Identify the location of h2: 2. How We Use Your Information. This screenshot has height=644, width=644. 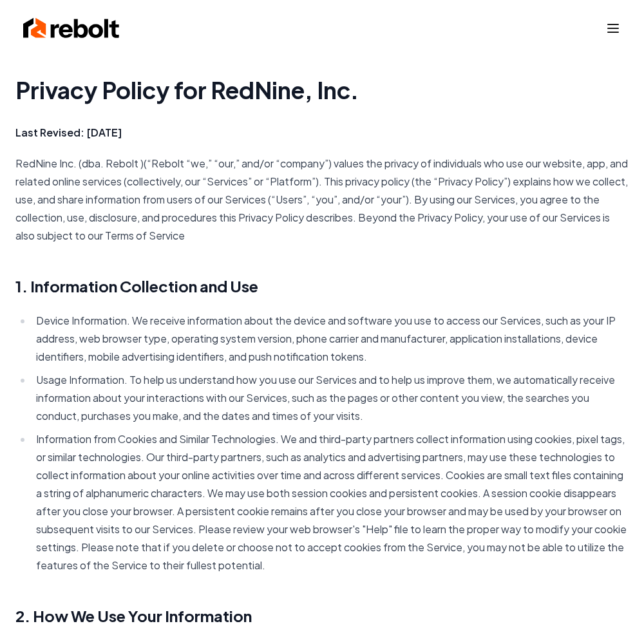
(322, 615).